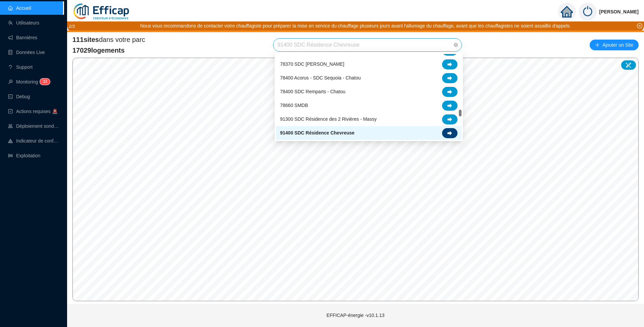  Describe the element at coordinates (20, 67) in the screenshot. I see `a: questionSupport` at that location.